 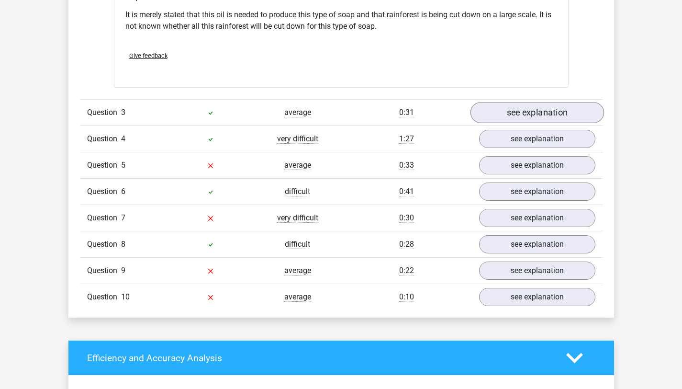 I want to click on span: 9, so click(x=123, y=270).